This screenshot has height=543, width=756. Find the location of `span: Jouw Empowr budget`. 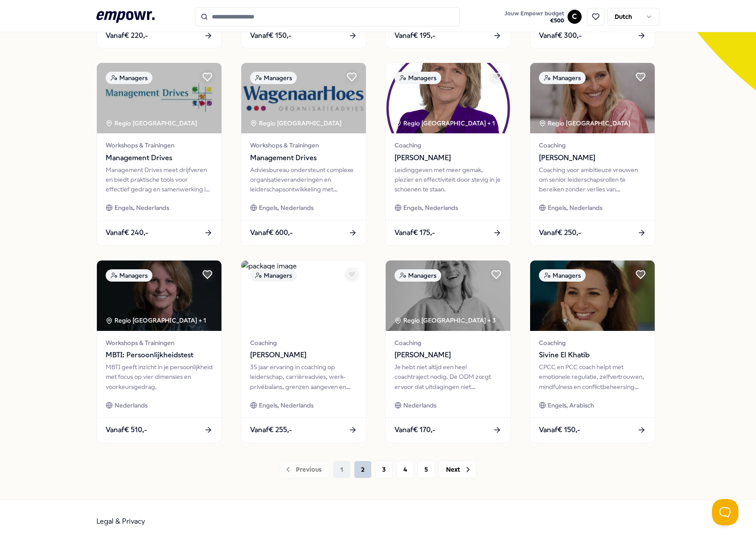

span: Jouw Empowr budget is located at coordinates (534, 13).